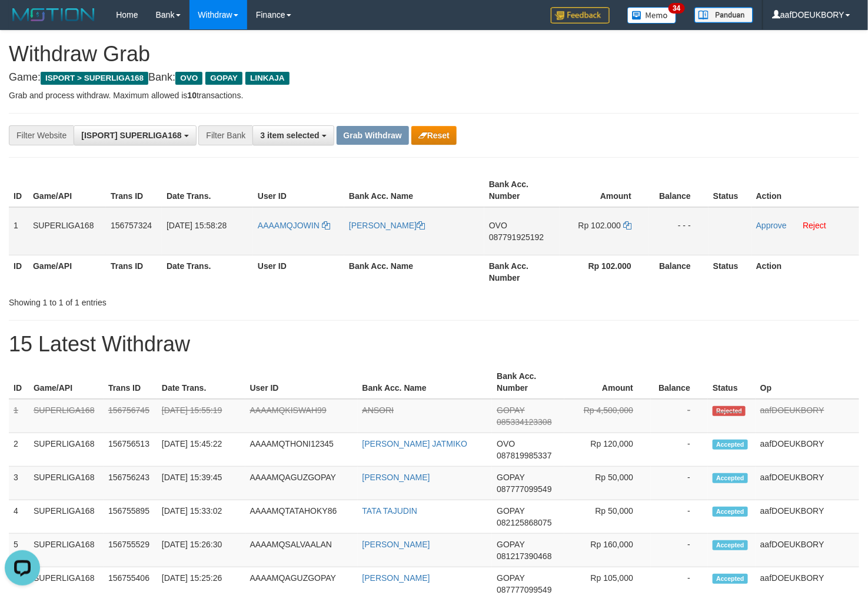 The height and width of the screenshot is (595, 868). What do you see at coordinates (607, 517) in the screenshot?
I see `td: Rp 50,000` at bounding box center [607, 517].